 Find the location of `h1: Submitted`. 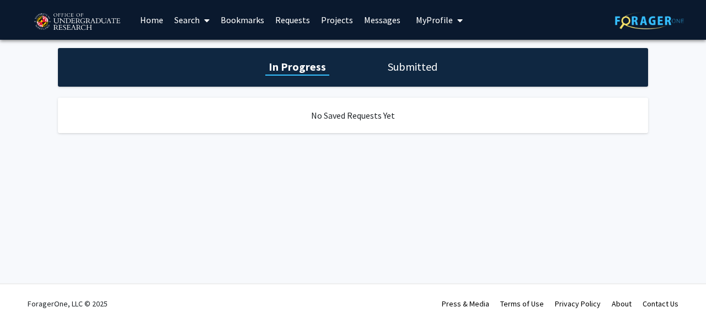

h1: Submitted is located at coordinates (413, 67).